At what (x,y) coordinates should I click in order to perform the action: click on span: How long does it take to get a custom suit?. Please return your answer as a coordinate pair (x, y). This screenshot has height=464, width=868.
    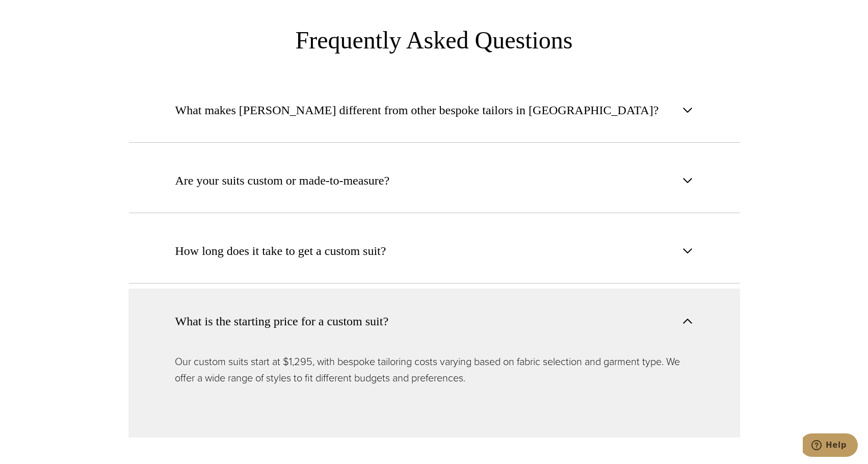
    Looking at the image, I should click on (281, 251).